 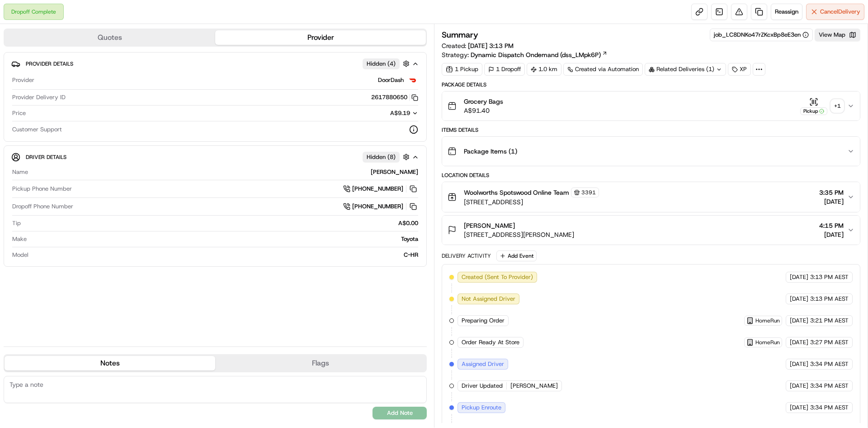 What do you see at coordinates (321, 37) in the screenshot?
I see `button: Provider` at bounding box center [321, 37].